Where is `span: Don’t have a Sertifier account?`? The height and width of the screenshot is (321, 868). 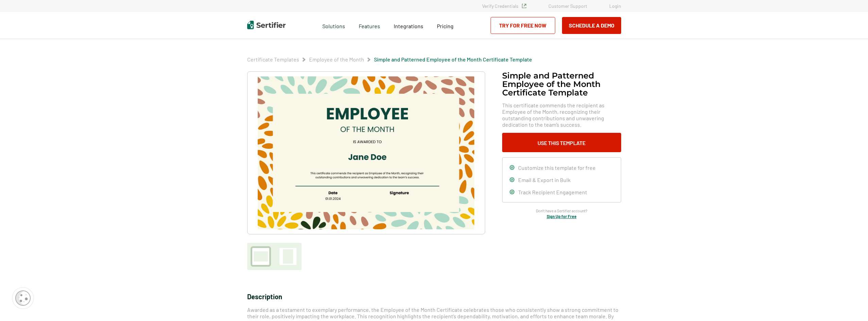
span: Don’t have a Sertifier account? is located at coordinates (561, 211).